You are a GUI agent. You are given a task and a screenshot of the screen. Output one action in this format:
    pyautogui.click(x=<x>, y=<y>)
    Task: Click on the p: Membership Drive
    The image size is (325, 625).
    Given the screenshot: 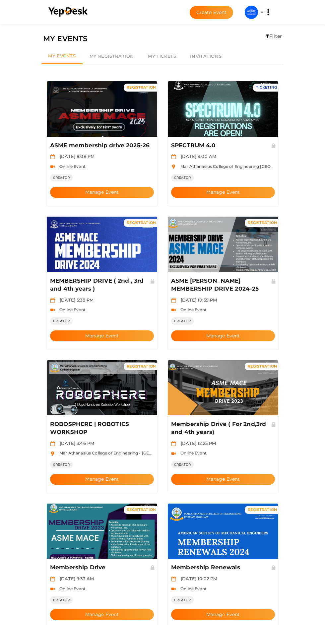 What is the action you would take?
    pyautogui.click(x=101, y=567)
    